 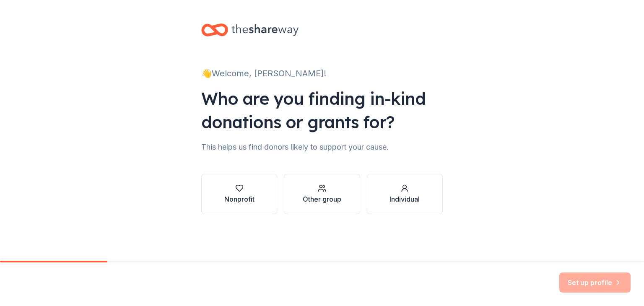 What do you see at coordinates (322, 111) in the screenshot?
I see `div: Who are you finding in-kind donations or grants for?` at bounding box center [322, 111].